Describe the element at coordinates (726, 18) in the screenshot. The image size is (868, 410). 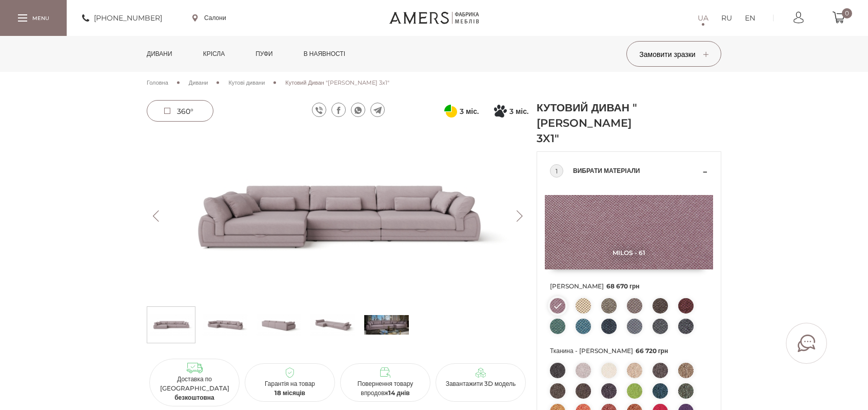
I see `a: RU` at that location.